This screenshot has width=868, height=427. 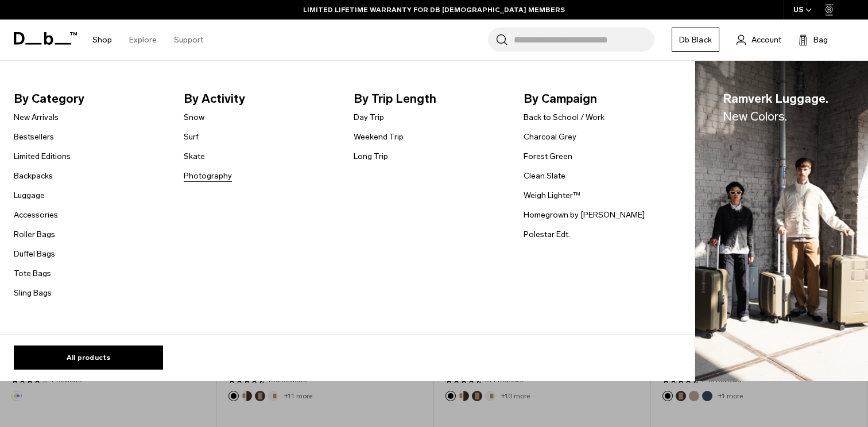 What do you see at coordinates (147, 39) in the screenshot?
I see `nav: Main Navigation` at bounding box center [147, 39].